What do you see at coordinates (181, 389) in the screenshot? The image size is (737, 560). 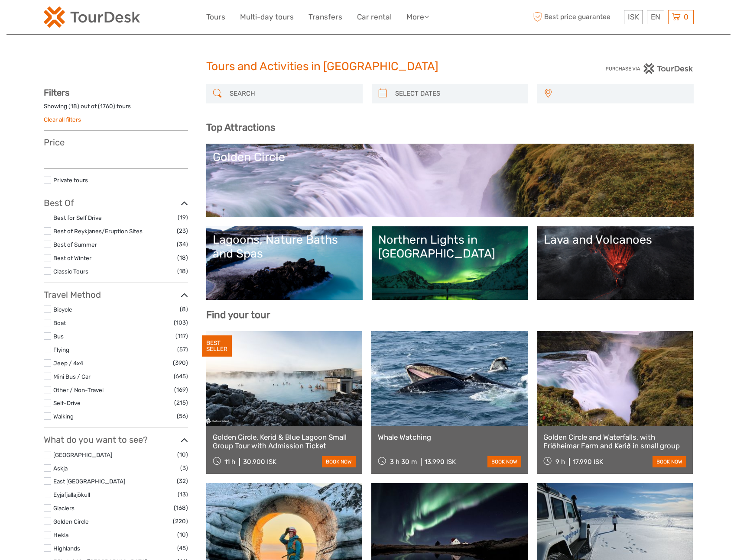 I see `span: (169)` at bounding box center [181, 389].